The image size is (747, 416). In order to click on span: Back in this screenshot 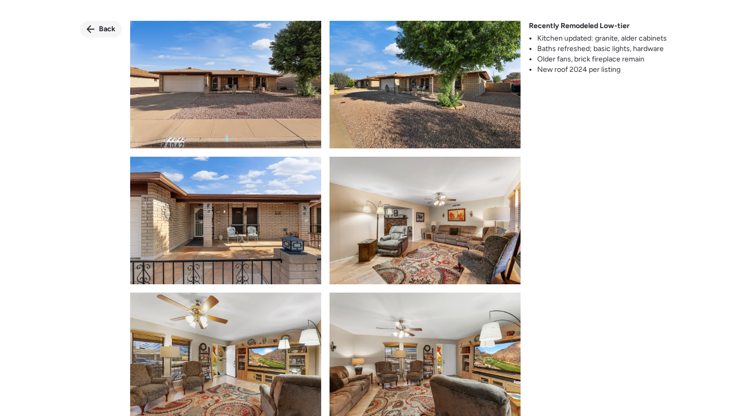, I will do `click(107, 29)`.